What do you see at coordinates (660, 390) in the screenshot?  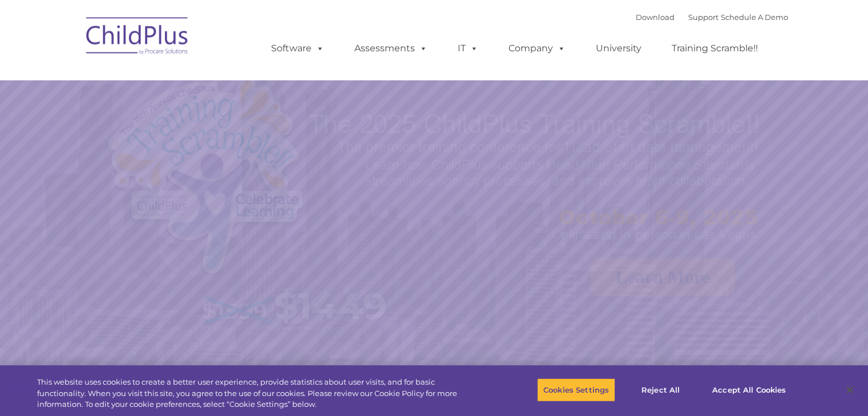 I see `button: Reject All` at bounding box center [660, 390].